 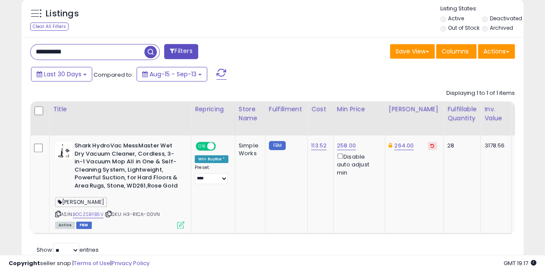 I want to click on div: Preset:, so click(x=211, y=174).